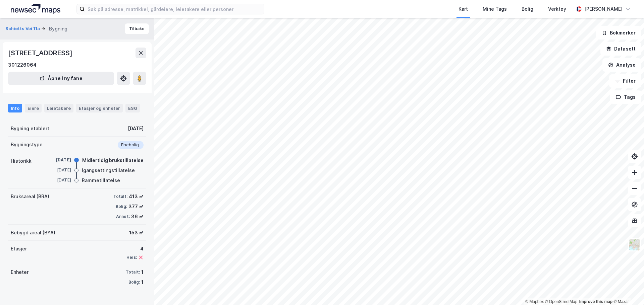  What do you see at coordinates (58, 29) in the screenshot?
I see `div: Bygning` at bounding box center [58, 29].